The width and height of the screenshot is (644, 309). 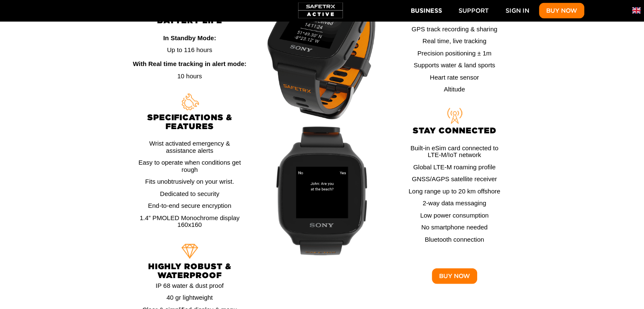 I want to click on small: Built-in eSim card connected to LTE-M/IoT network, so click(x=454, y=148).